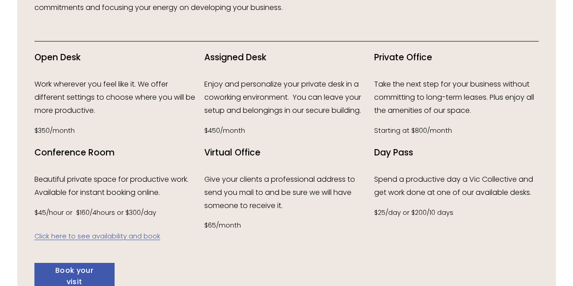  I want to click on h4: Virtual Office, so click(287, 153).